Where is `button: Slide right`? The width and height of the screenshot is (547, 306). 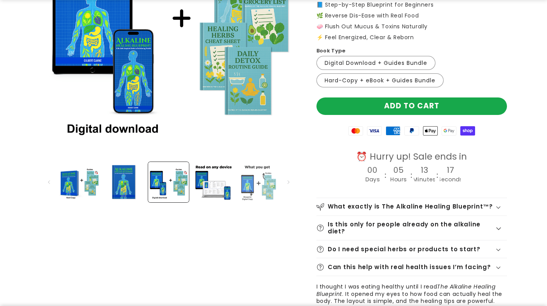 button: Slide right is located at coordinates (288, 182).